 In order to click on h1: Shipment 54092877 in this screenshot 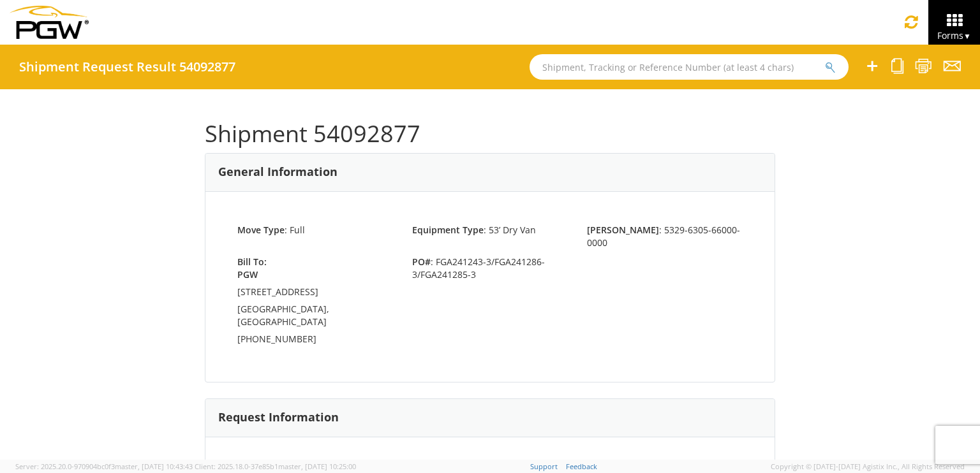, I will do `click(490, 134)`.